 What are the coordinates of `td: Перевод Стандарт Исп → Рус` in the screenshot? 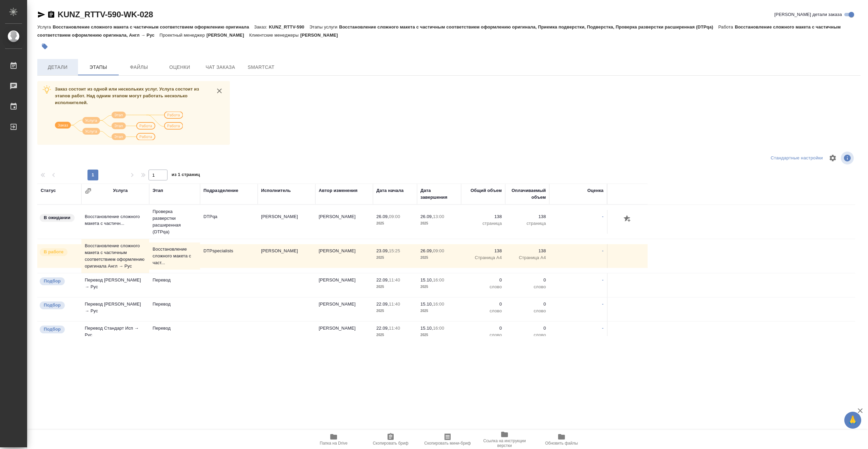 It's located at (115, 333).